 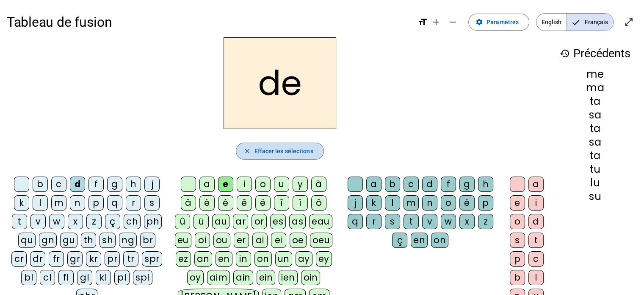 I want to click on div: tr, so click(x=131, y=258).